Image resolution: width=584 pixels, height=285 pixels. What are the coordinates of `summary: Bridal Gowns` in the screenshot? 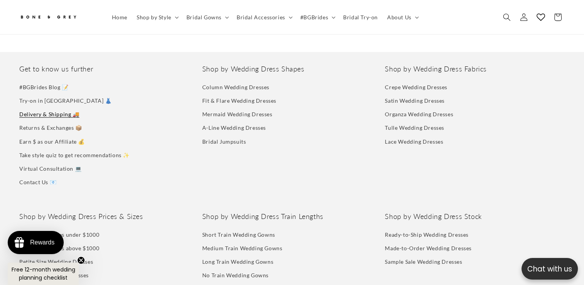 It's located at (207, 17).